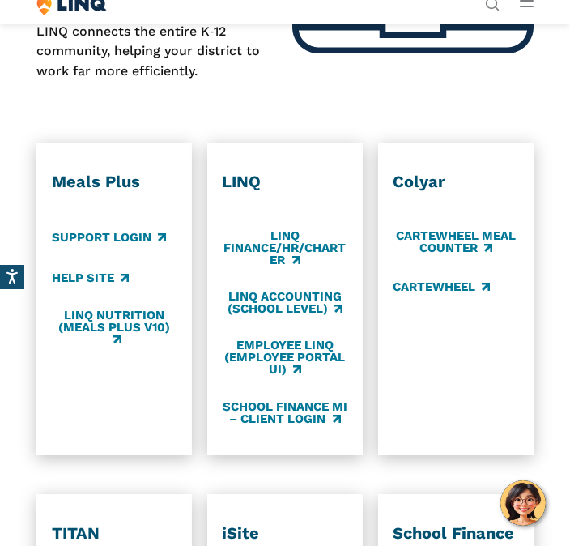 This screenshot has height=546, width=570. Describe the element at coordinates (157, 51) in the screenshot. I see `p: LINQ connects the entire K‑12 community, helping your district to work far more efficiently.` at that location.